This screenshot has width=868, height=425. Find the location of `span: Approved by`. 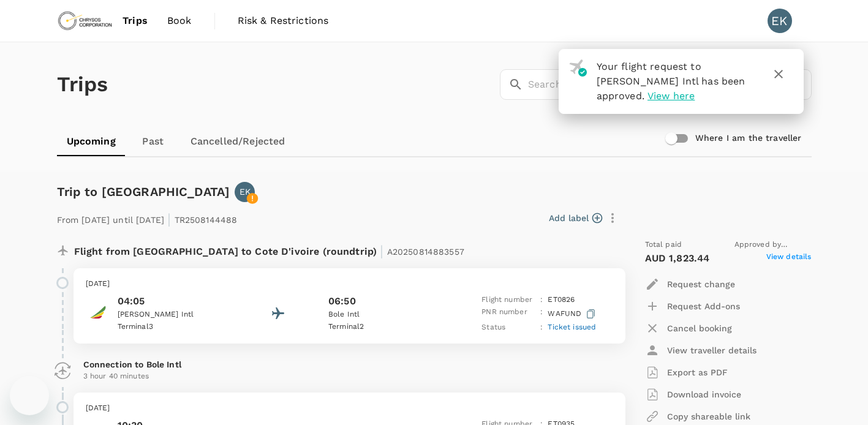

span: Approved by is located at coordinates (773, 245).